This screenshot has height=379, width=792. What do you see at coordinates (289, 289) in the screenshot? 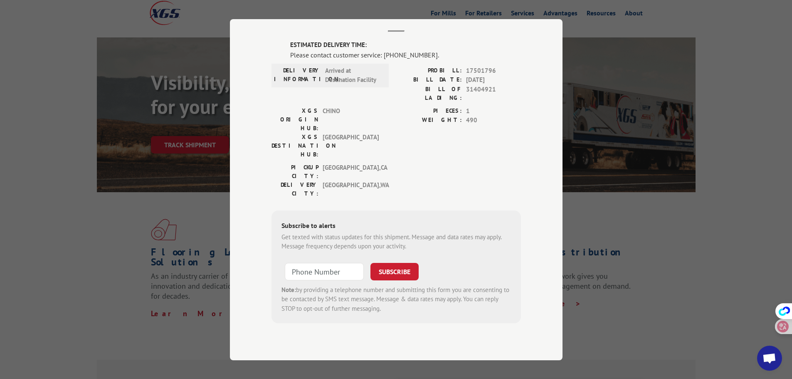
I see `strong: Note:` at bounding box center [289, 289].